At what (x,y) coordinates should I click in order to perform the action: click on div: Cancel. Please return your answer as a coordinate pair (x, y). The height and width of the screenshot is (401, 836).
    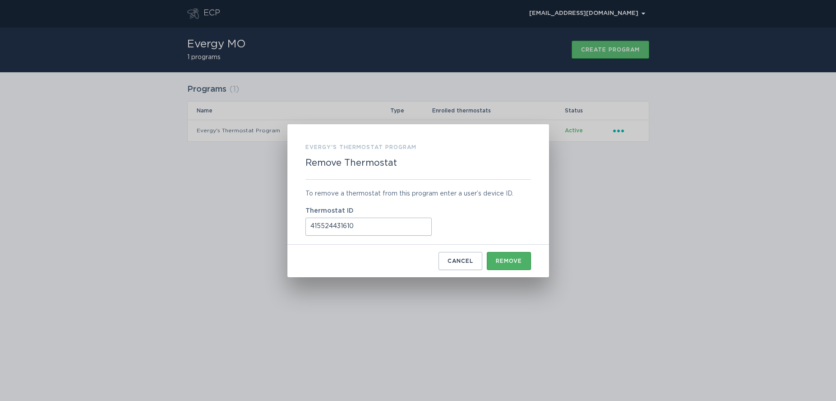
    Looking at the image, I should click on (460, 261).